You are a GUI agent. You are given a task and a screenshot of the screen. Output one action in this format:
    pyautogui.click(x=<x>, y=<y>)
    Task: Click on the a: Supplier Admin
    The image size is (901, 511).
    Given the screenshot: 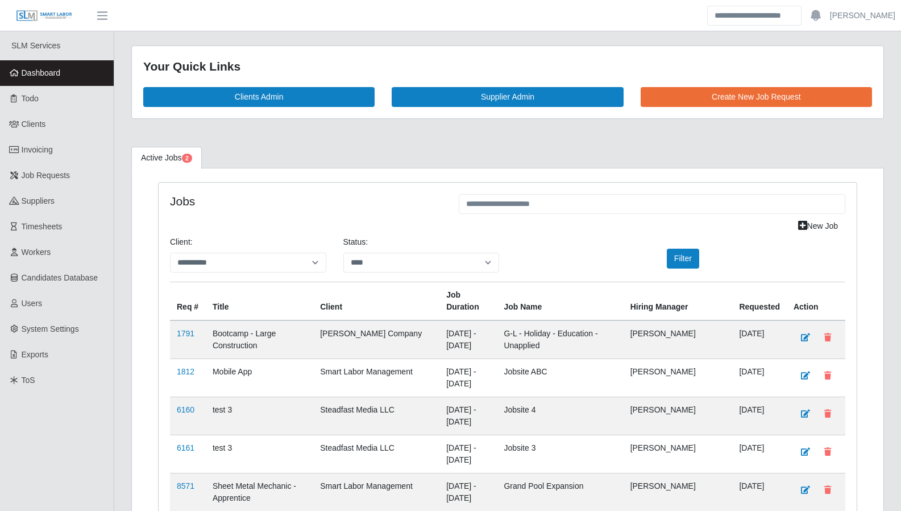 What is the action you would take?
    pyautogui.click(x=507, y=97)
    